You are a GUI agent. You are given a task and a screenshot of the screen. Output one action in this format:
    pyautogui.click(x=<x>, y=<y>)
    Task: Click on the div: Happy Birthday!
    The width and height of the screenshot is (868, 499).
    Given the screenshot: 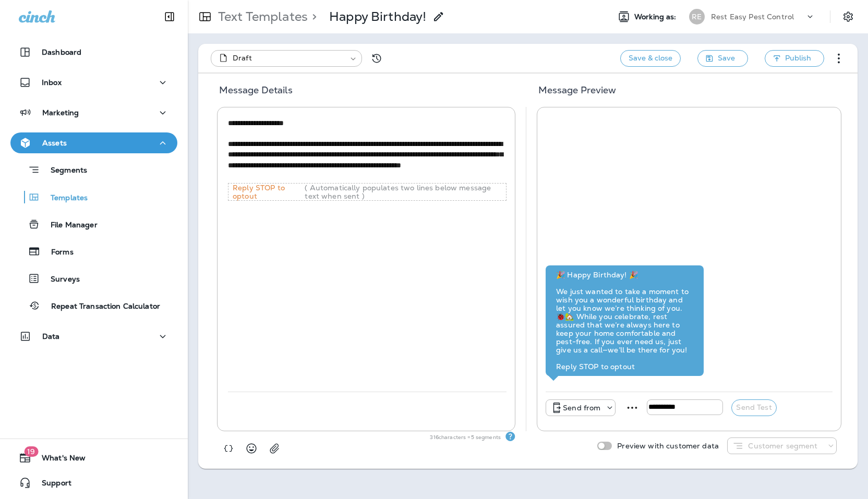 What is the action you would take?
    pyautogui.click(x=378, y=17)
    